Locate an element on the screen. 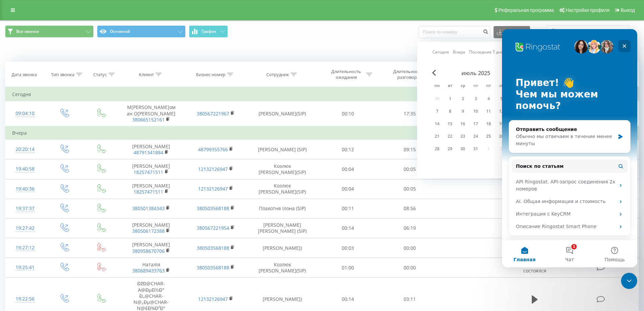 This screenshot has height=311, width=644. div: 14 is located at coordinates (437, 124).